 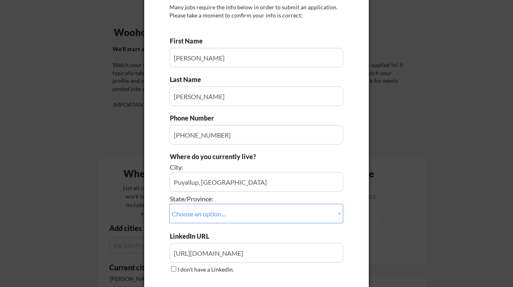 I want to click on div: LinkedIn URL, so click(x=200, y=237).